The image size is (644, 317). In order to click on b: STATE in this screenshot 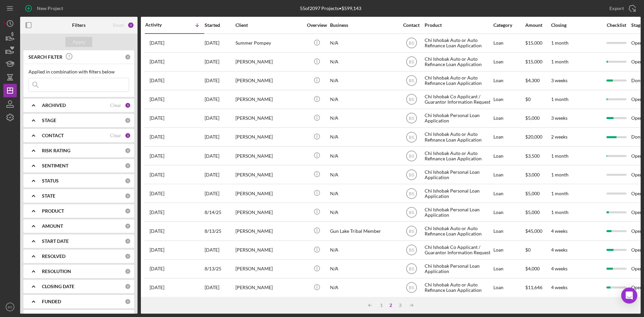, I will do `click(49, 196)`.